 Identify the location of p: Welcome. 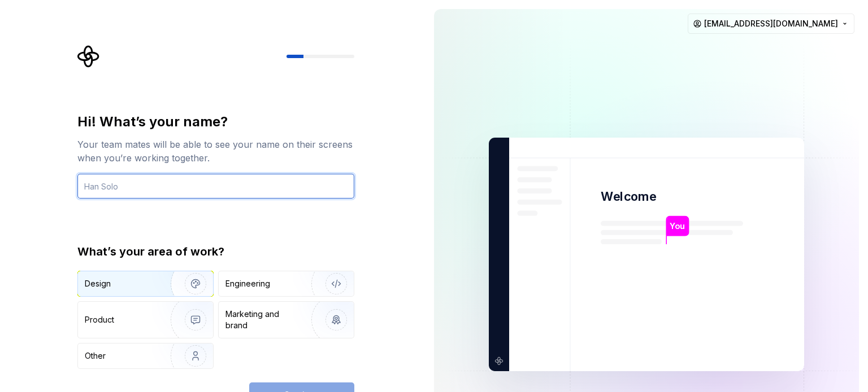
(628, 197).